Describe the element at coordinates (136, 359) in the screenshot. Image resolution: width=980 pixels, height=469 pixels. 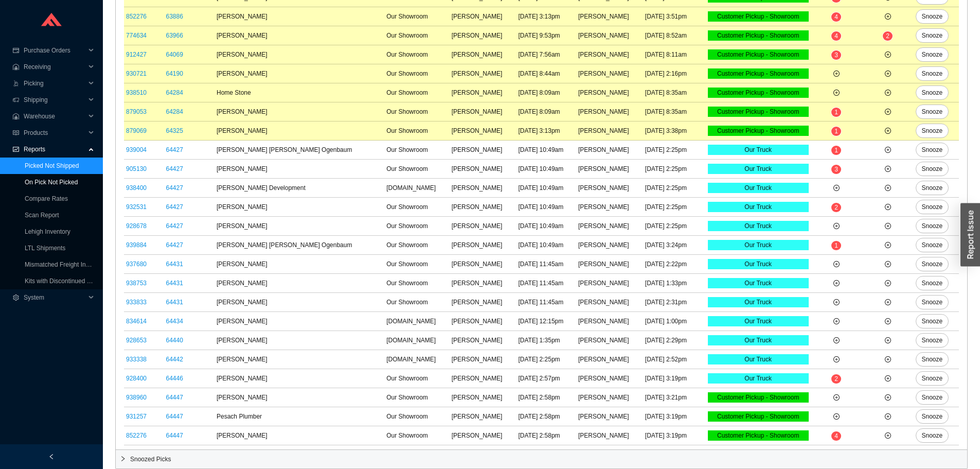
I see `a: 933338` at that location.